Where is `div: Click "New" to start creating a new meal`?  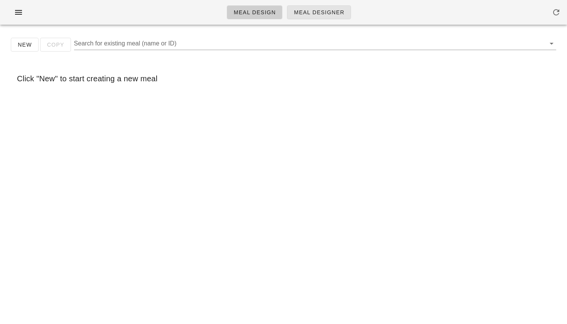 div: Click "New" to start creating a new meal is located at coordinates (283, 79).